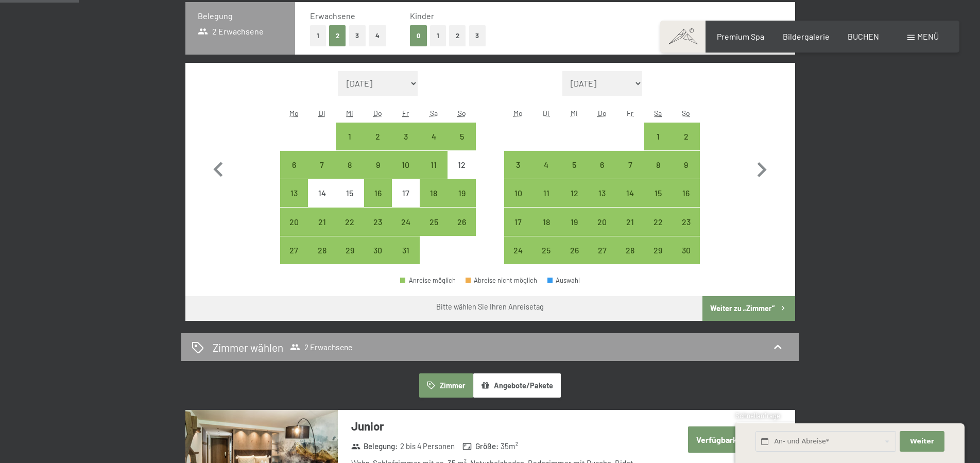  Describe the element at coordinates (602, 193) in the screenshot. I see `div: Thu Nov 13 2025` at that location.